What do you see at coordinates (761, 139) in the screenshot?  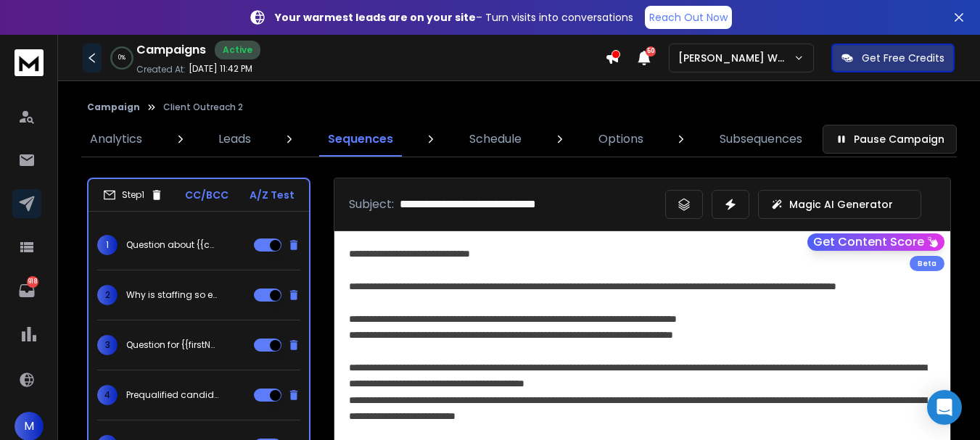 I see `a: Subsequences` at bounding box center [761, 139].